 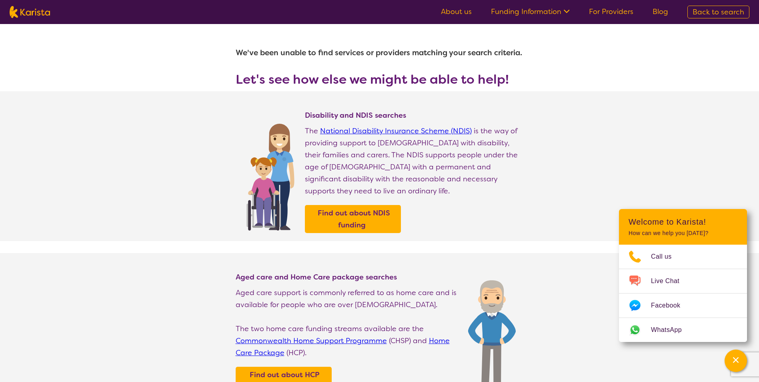 What do you see at coordinates (736, 360) in the screenshot?
I see `button: Channel Menu` at bounding box center [736, 360].